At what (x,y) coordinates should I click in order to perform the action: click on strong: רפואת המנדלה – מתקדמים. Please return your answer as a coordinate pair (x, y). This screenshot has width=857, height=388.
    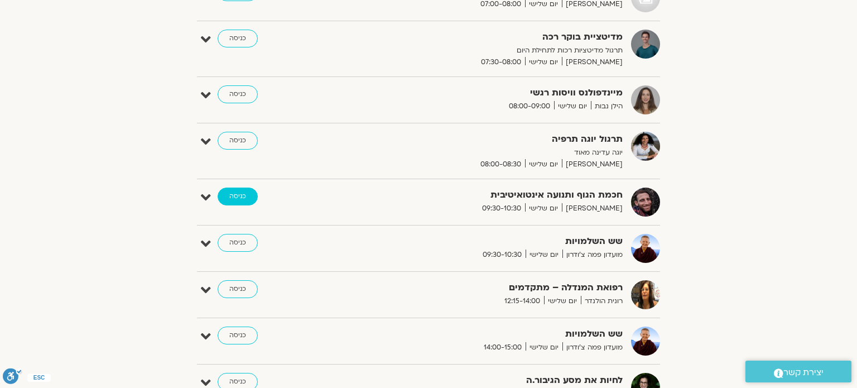
    Looking at the image, I should click on (486, 287).